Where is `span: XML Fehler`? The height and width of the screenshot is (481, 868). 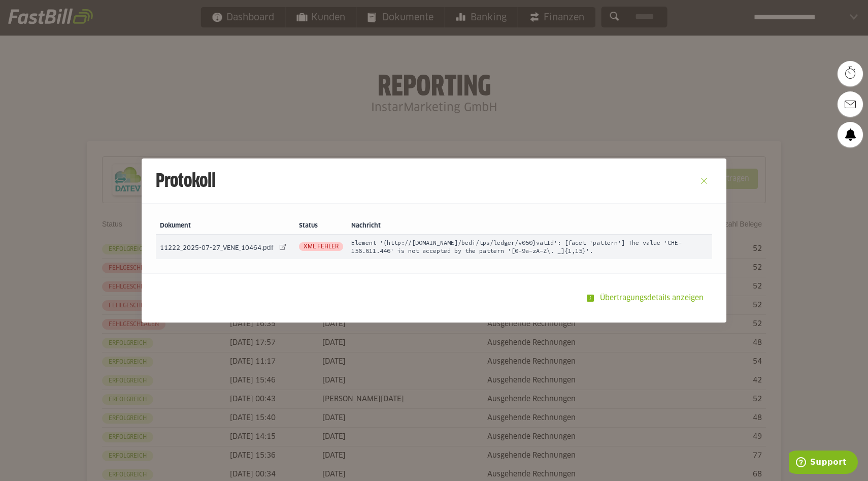 span: XML Fehler is located at coordinates (321, 246).